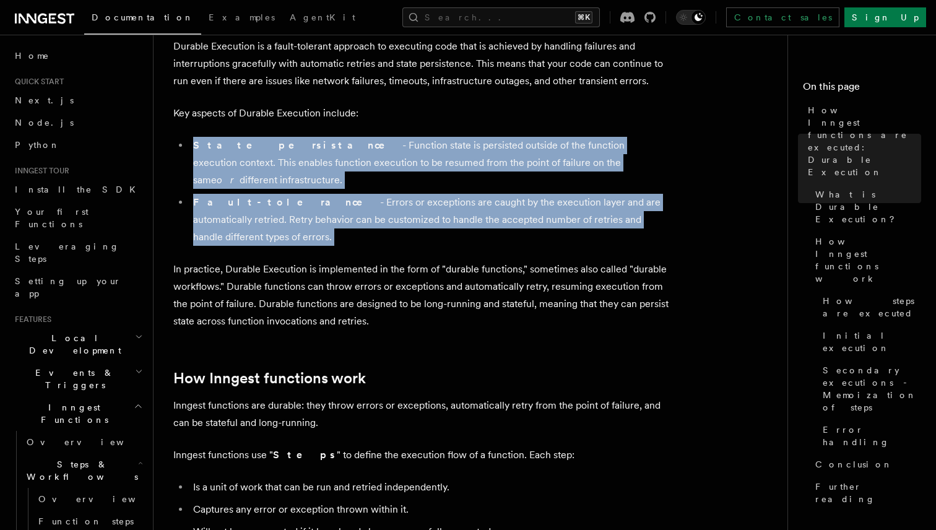 Image resolution: width=936 pixels, height=530 pixels. What do you see at coordinates (862, 89) in the screenshot?
I see `h4: On this page` at bounding box center [862, 89].